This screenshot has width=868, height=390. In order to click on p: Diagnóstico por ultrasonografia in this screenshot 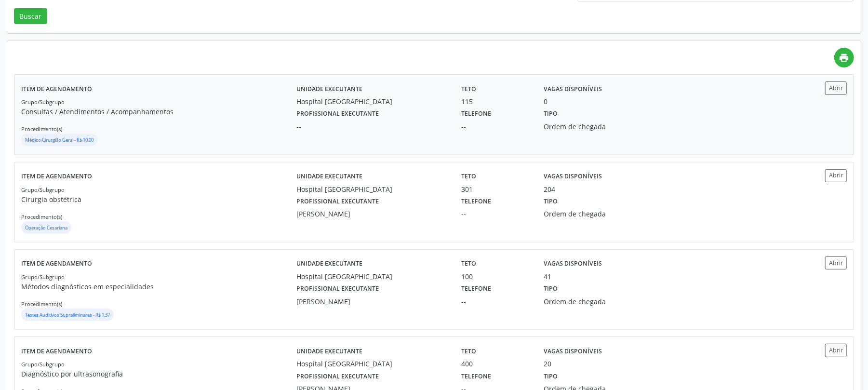, I will do `click(159, 374)`.